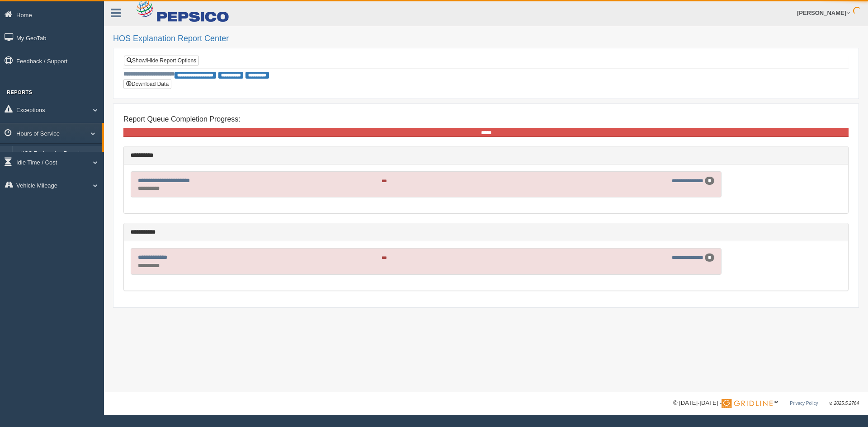  I want to click on h4: Report Queue Completion Progress:, so click(486, 119).